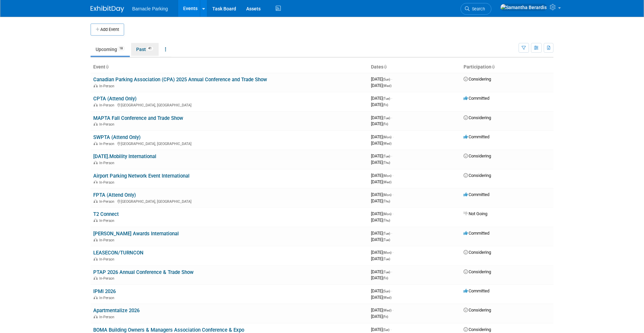 The width and height of the screenshot is (644, 333). Describe the element at coordinates (145, 49) in the screenshot. I see `a: Past41` at that location.